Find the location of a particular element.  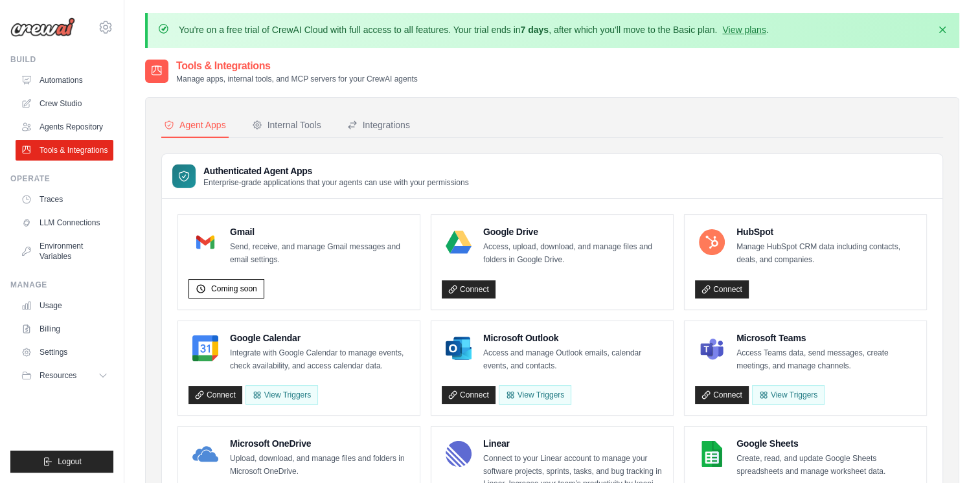

p: Enterprise-grade applications that your agents can use with your permissions is located at coordinates (336, 183).